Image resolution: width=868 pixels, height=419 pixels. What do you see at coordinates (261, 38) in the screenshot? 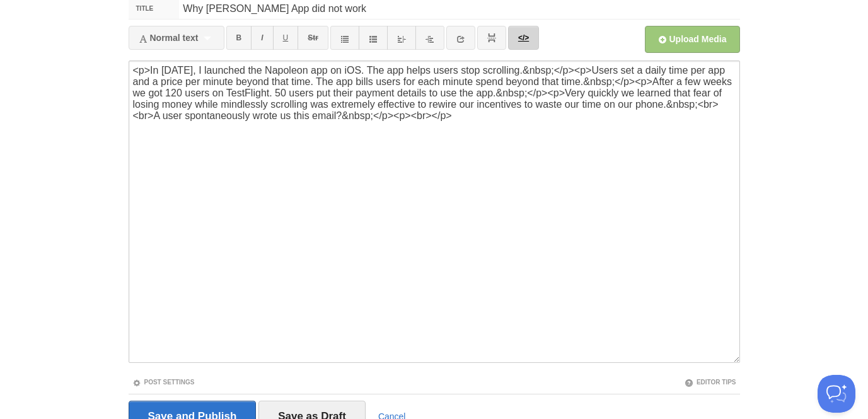
I see `a: I` at bounding box center [261, 38].